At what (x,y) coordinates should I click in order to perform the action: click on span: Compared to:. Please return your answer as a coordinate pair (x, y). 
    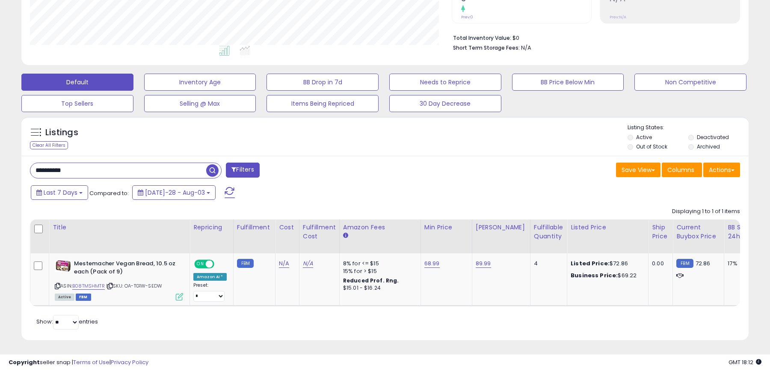
    Looking at the image, I should click on (109, 193).